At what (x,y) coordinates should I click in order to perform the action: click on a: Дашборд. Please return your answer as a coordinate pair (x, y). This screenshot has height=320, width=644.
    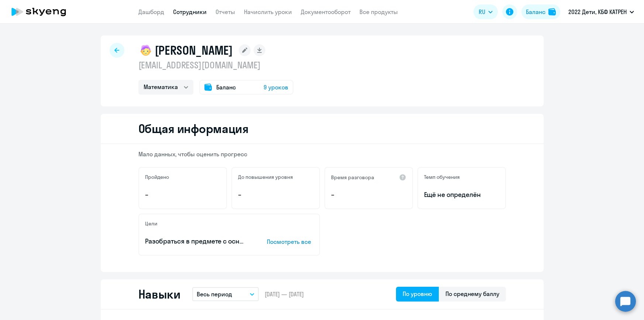
    Looking at the image, I should click on (151, 12).